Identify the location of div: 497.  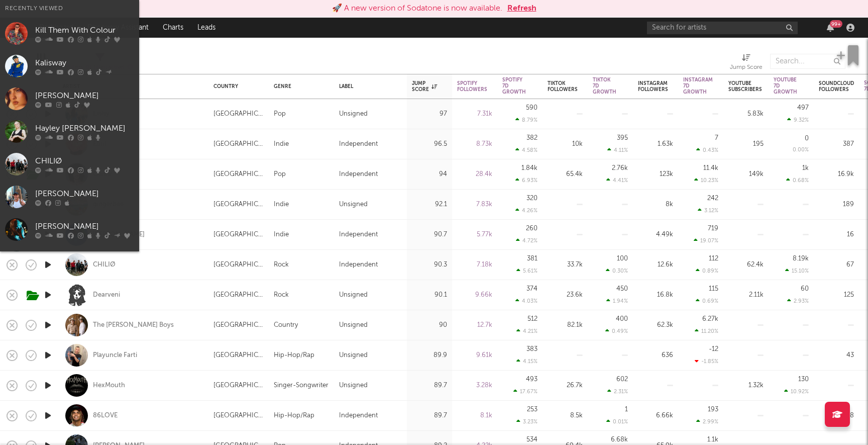
(803, 108).